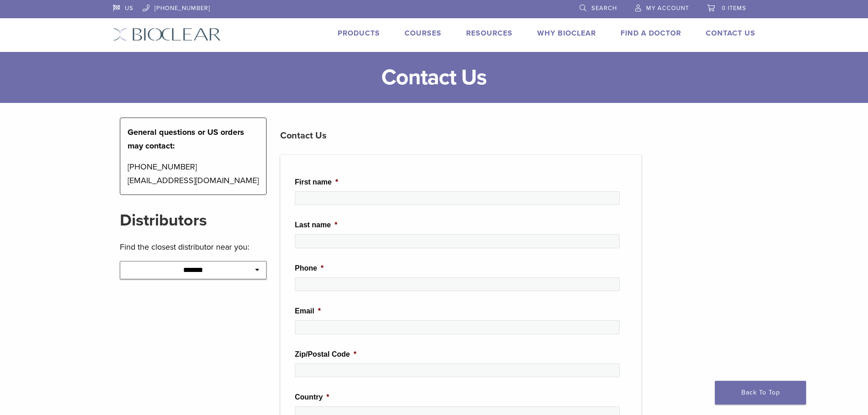 This screenshot has height=415, width=868. What do you see at coordinates (461, 136) in the screenshot?
I see `h3: Contact Us` at bounding box center [461, 136].